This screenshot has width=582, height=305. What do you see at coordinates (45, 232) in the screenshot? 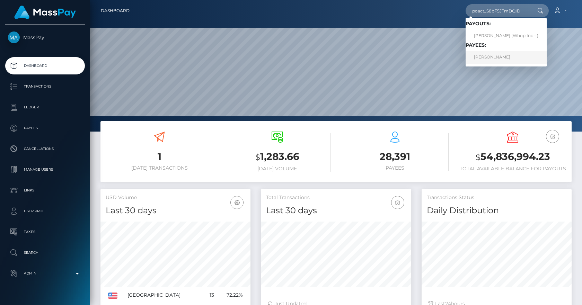
I see `a: Taxes` at bounding box center [45, 232].